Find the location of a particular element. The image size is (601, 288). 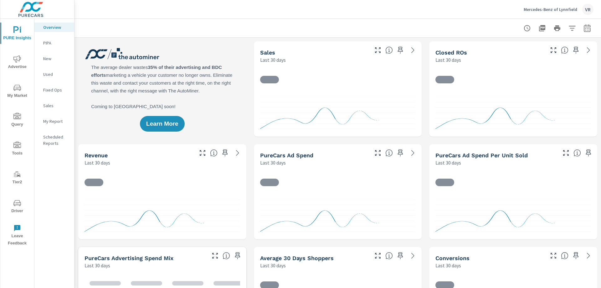

span: Advertise is located at coordinates (17, 63).